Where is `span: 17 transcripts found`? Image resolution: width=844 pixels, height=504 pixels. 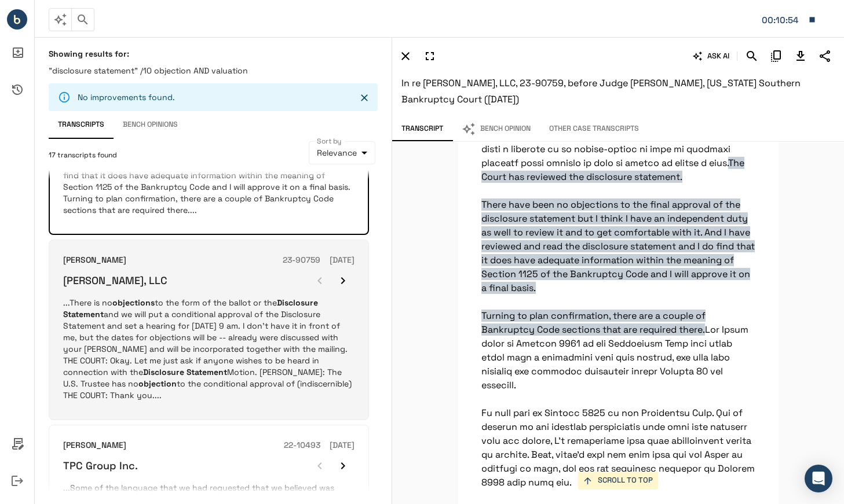 span: 17 transcripts found is located at coordinates (83, 156).